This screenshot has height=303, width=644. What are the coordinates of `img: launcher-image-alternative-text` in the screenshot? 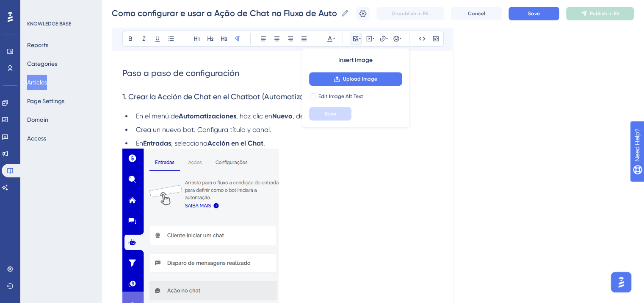 It's located at (13, 13).